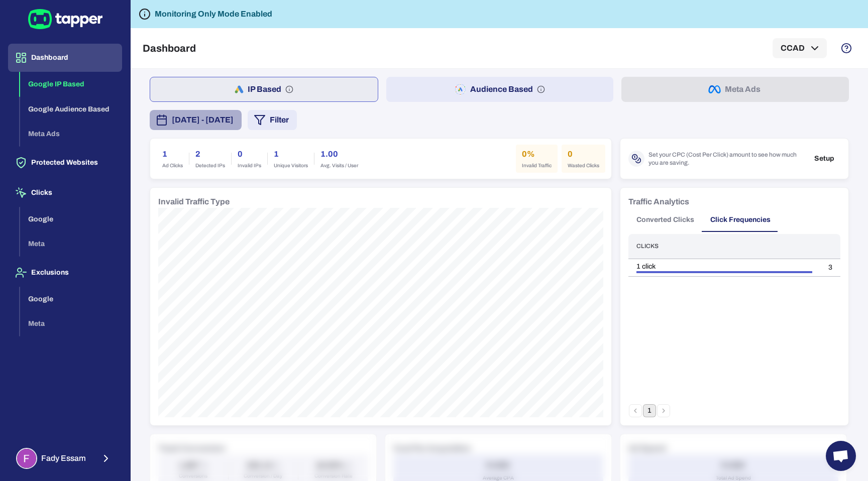 This screenshot has width=868, height=481. What do you see at coordinates (210, 166) in the screenshot?
I see `span: Detected IPs` at bounding box center [210, 166].